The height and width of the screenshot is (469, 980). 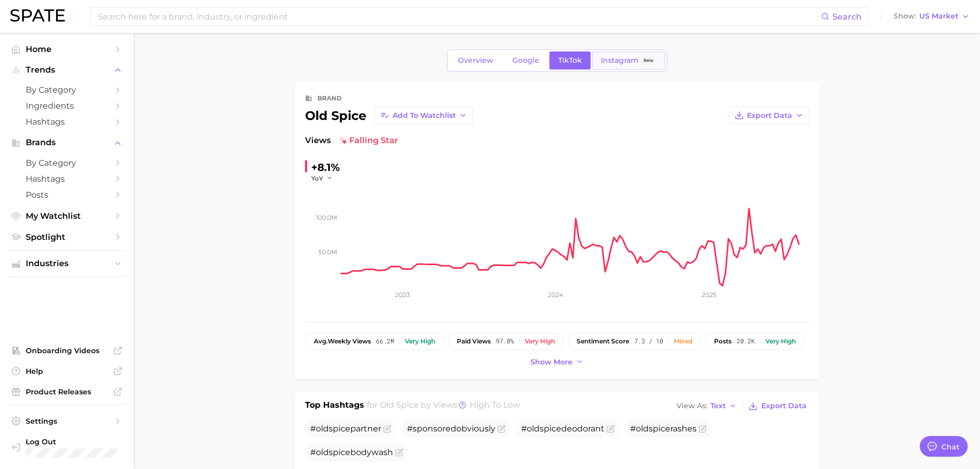 What do you see at coordinates (67, 105) in the screenshot?
I see `a: Ingredients` at bounding box center [67, 105].